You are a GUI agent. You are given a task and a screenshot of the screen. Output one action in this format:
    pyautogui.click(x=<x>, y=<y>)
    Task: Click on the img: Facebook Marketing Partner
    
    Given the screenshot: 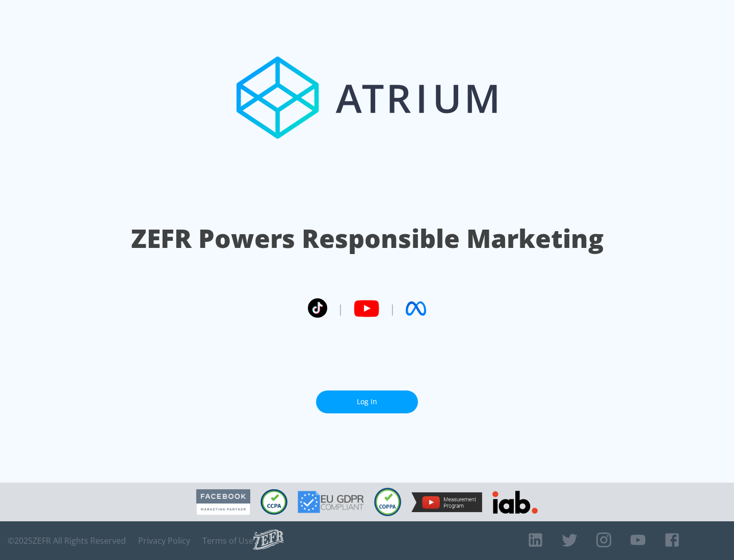 What is the action you would take?
    pyautogui.click(x=223, y=502)
    